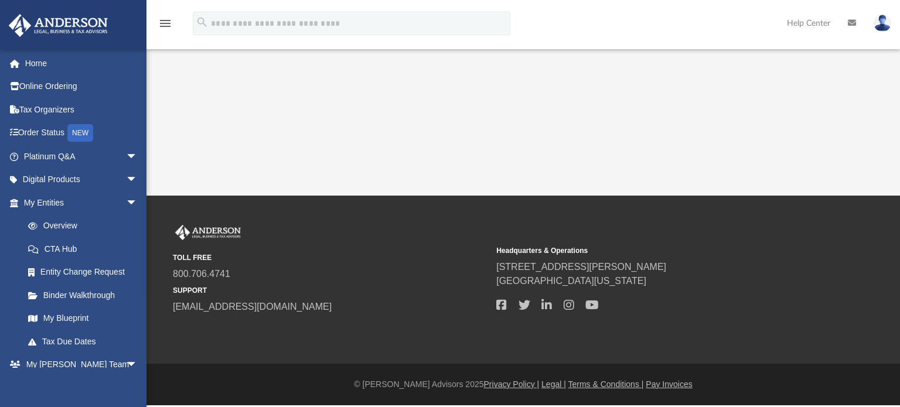  I want to click on a: CTA Hub, so click(86, 249).